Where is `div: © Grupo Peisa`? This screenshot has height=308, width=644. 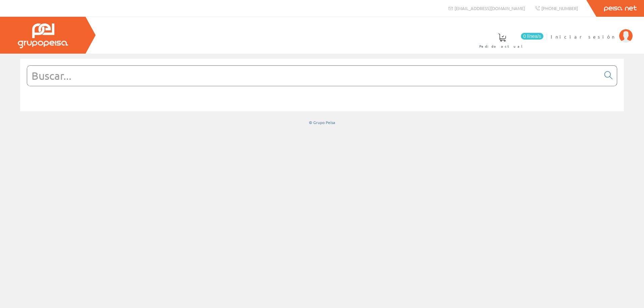
div: © Grupo Peisa is located at coordinates (322, 122).